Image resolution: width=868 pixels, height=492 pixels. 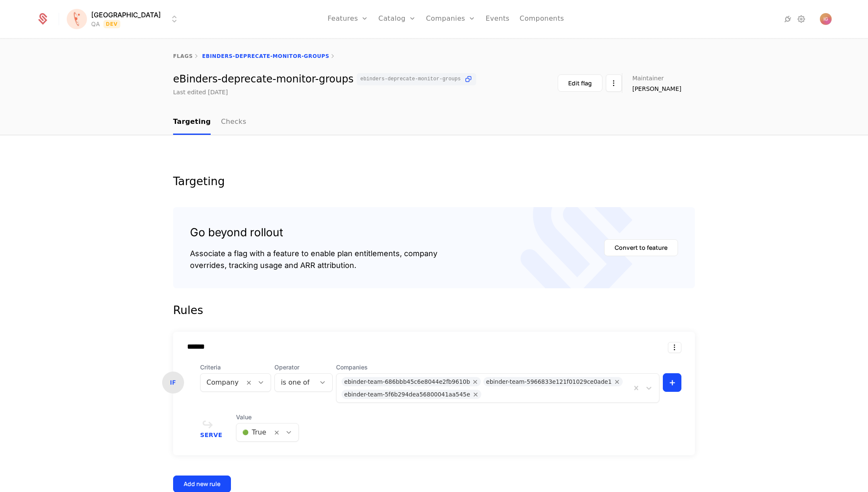 What do you see at coordinates (112, 24) in the screenshot?
I see `span: Dev` at bounding box center [112, 24].